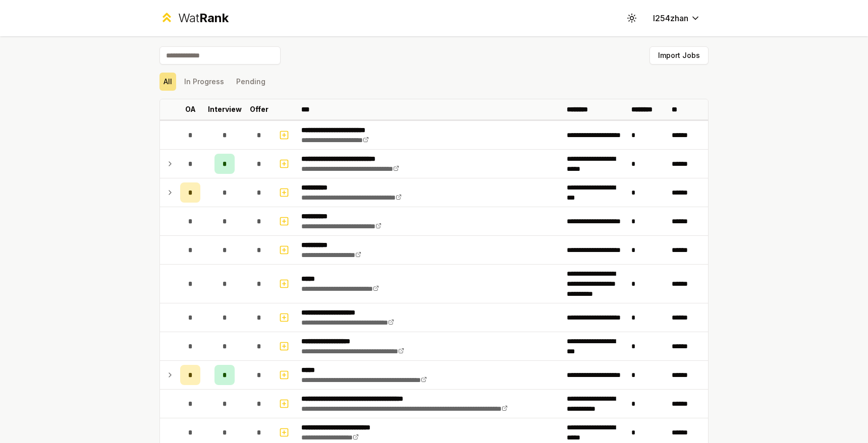 This screenshot has width=868, height=443. What do you see at coordinates (203, 18) in the screenshot?
I see `div: Wat` at bounding box center [203, 18].